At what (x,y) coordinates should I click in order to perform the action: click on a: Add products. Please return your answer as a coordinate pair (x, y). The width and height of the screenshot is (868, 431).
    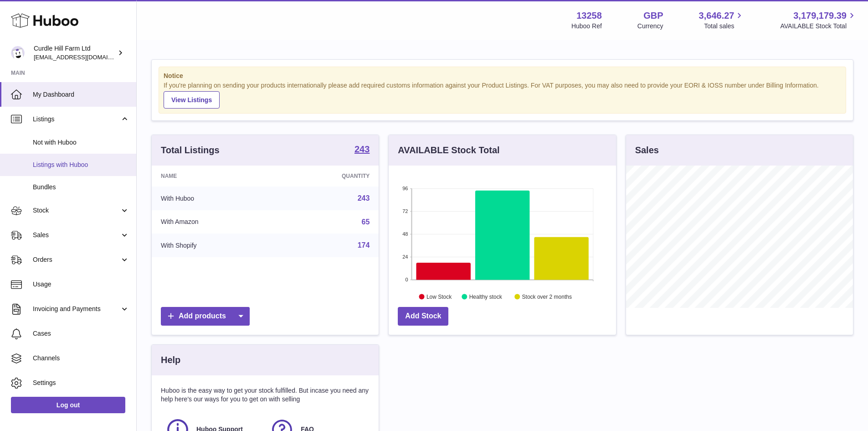
    Looking at the image, I should click on (205, 316).